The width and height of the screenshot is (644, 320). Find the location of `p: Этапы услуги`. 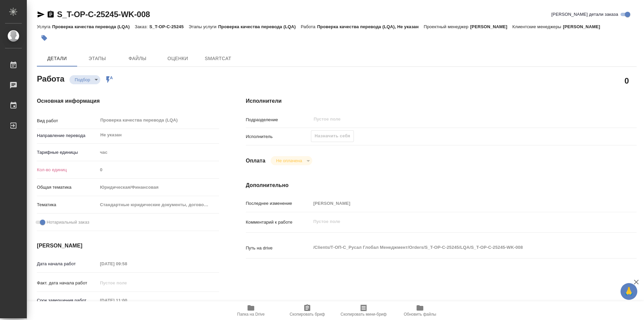

p: Этапы услуги is located at coordinates (204, 26).